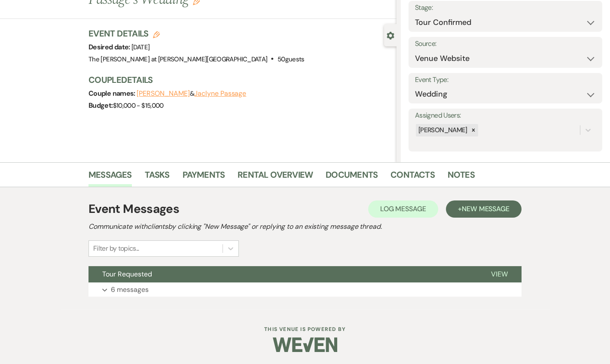 The width and height of the screenshot is (610, 364). Describe the element at coordinates (461, 177) in the screenshot. I see `a: Notes` at that location.